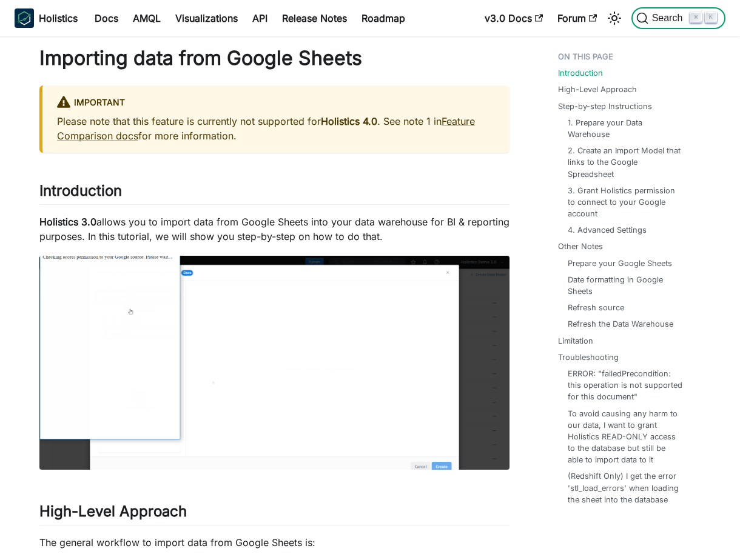  What do you see at coordinates (260, 18) in the screenshot?
I see `a: API` at bounding box center [260, 18].